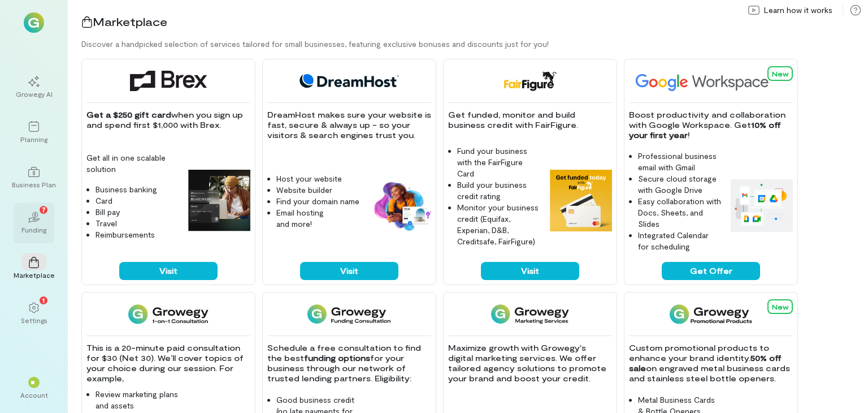  What do you see at coordinates (129, 115) in the screenshot?
I see `strong: Get a $250 gift card` at bounding box center [129, 115].